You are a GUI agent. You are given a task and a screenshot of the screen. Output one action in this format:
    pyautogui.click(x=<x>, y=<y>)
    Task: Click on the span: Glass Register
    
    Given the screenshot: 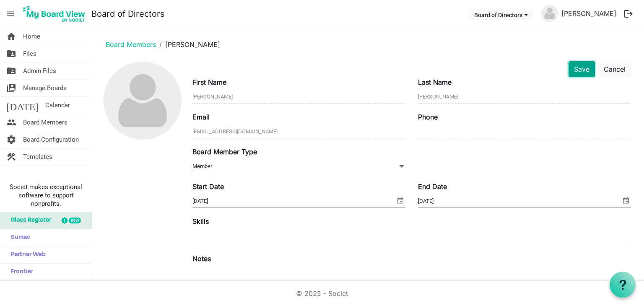 What is the action you would take?
    pyautogui.click(x=28, y=221)
    